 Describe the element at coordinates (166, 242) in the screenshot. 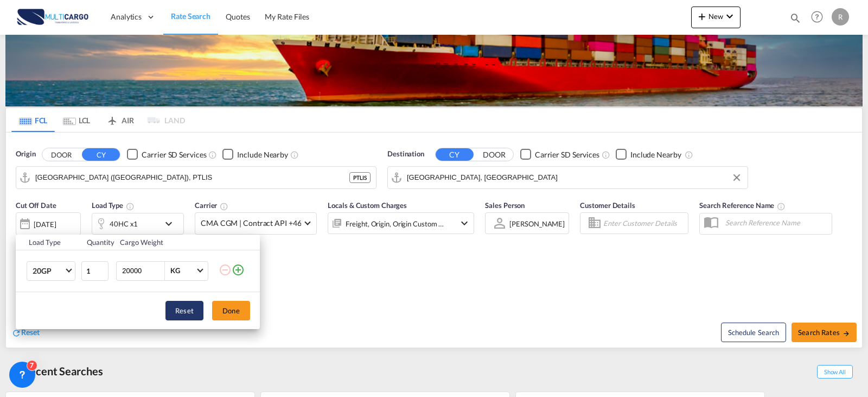

I see `div: Cargo Weight` at that location.